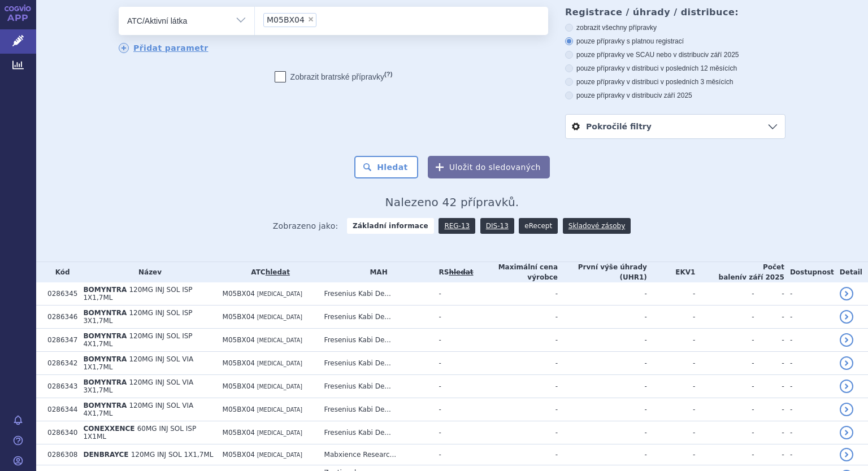 The image size is (868, 471). Describe the element at coordinates (675, 27) in the screenshot. I see `label: zobrazit všechny přípravky` at that location.